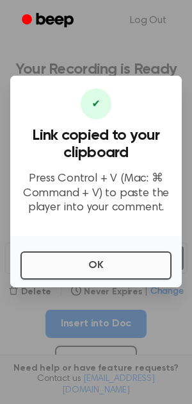  Describe the element at coordinates (96, 144) in the screenshot. I see `h3: Link copied to your clipboard` at that location.